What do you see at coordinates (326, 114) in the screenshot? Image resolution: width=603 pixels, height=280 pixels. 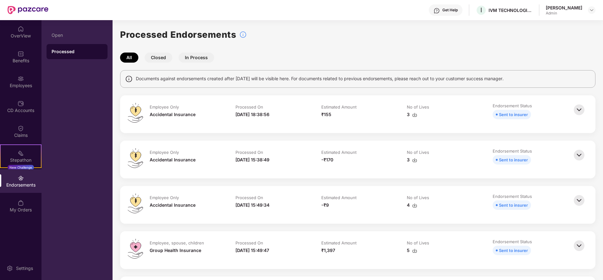 I see `div: ₹155` at bounding box center [326, 114].